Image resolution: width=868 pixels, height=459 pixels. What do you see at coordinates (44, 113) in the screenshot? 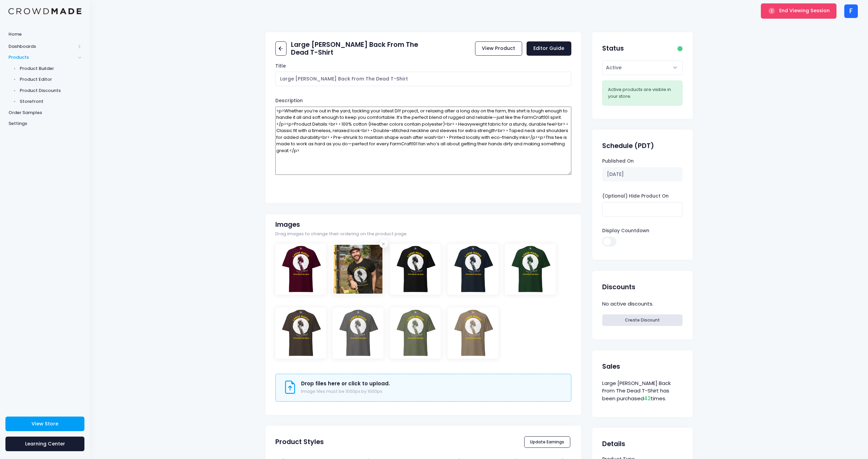
I see `span: Order Samples` at bounding box center [44, 113].